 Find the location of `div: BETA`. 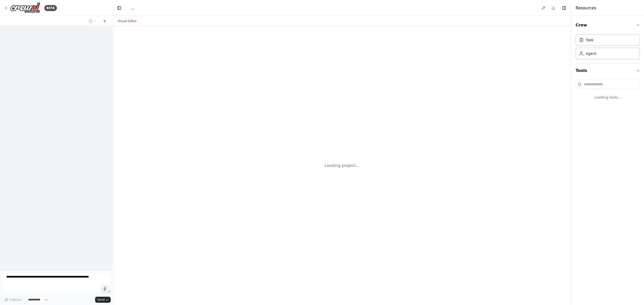

div: BETA is located at coordinates (51, 8).